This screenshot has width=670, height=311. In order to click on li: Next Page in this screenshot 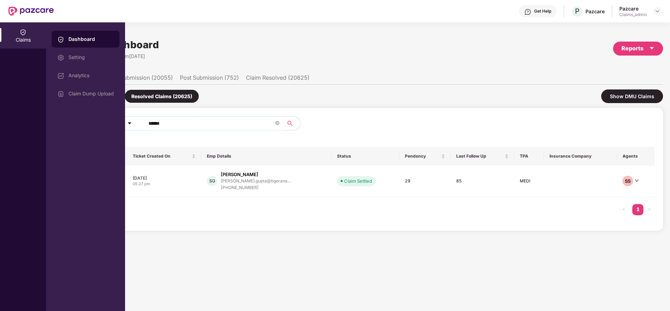, I will do `click(649, 209)`.